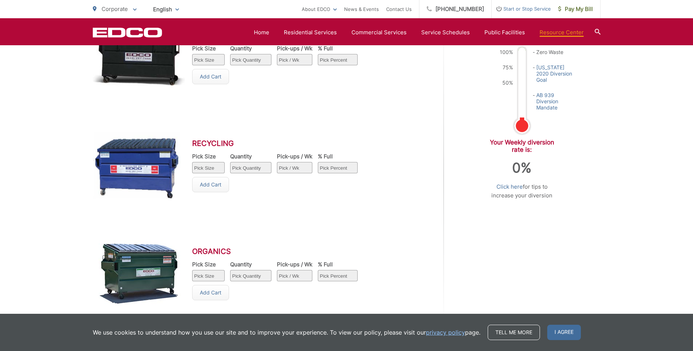 This screenshot has height=351, width=693. What do you see at coordinates (139, 58) in the screenshot?
I see `img: Trash bin` at bounding box center [139, 58].